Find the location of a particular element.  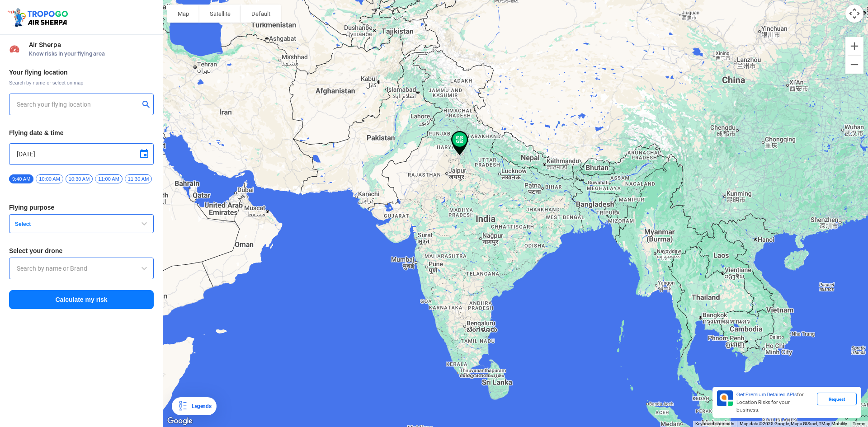

h3: Select your drone is located at coordinates (81, 251).